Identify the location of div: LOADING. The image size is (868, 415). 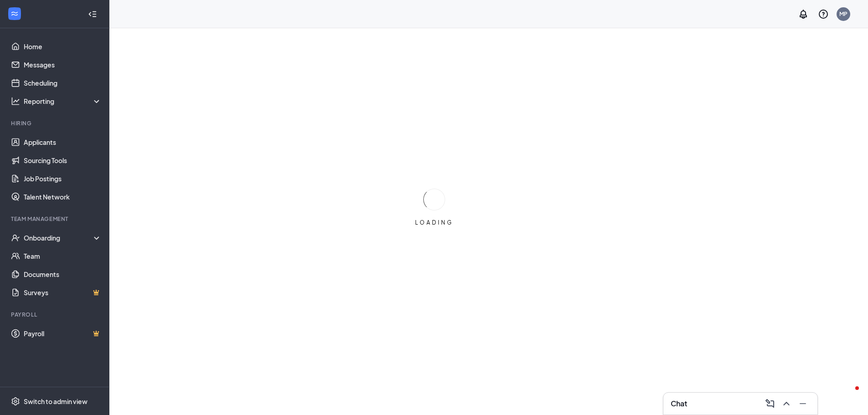
(434, 222).